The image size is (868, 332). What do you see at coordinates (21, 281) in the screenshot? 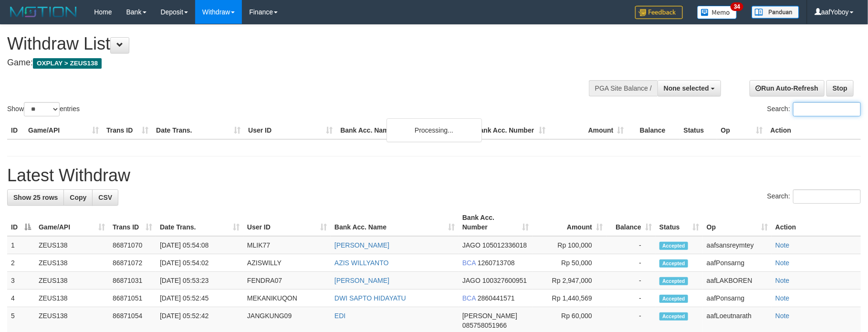
I see `td: 3` at bounding box center [21, 281].